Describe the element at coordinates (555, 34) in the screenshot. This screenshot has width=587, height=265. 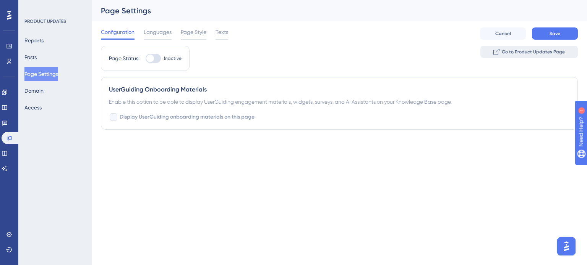
I see `span: Save` at that location.